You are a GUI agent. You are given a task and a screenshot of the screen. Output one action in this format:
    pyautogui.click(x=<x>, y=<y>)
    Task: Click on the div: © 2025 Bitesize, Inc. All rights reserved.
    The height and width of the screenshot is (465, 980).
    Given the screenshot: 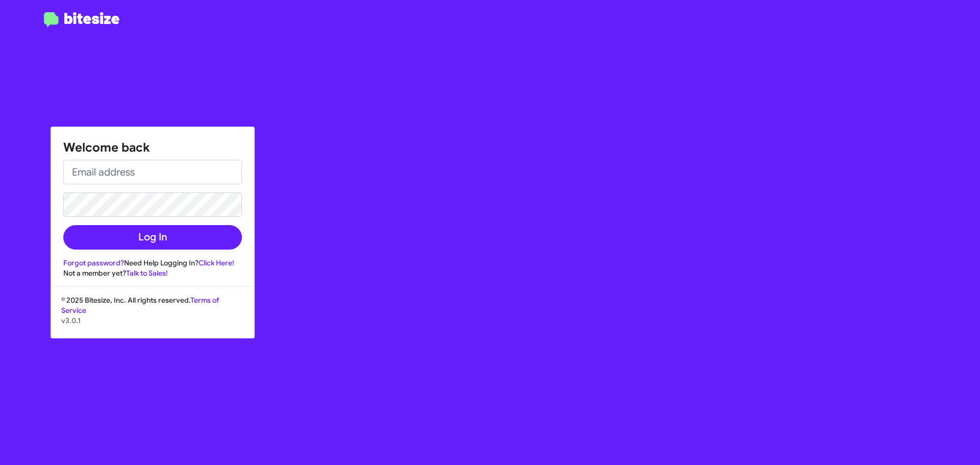 What is the action you would take?
    pyautogui.click(x=153, y=317)
    